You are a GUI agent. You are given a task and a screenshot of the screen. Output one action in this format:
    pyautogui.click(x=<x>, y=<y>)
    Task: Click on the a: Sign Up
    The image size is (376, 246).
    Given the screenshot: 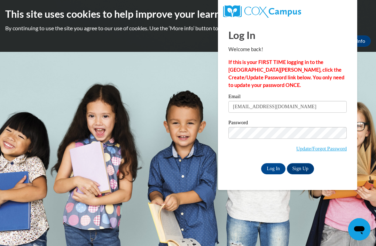 What is the action you would take?
    pyautogui.click(x=301, y=169)
    